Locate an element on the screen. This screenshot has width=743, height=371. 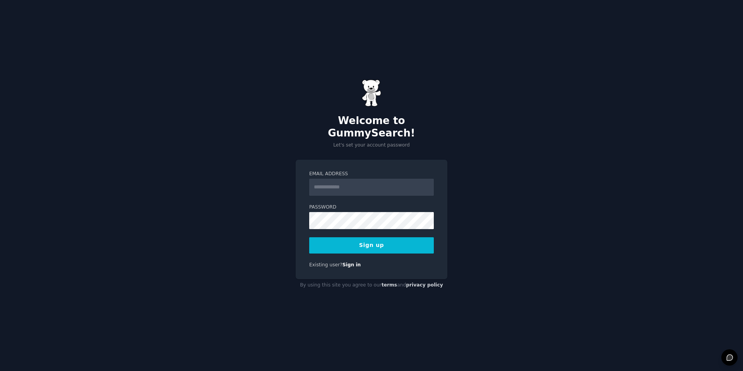
a: terms is located at coordinates (390, 285).